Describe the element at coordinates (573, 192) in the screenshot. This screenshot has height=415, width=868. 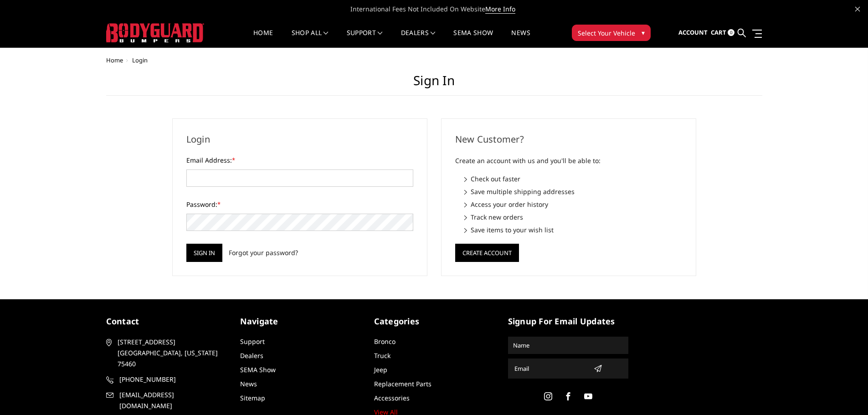
I see `li: Save multiple shipping addresses` at that location.